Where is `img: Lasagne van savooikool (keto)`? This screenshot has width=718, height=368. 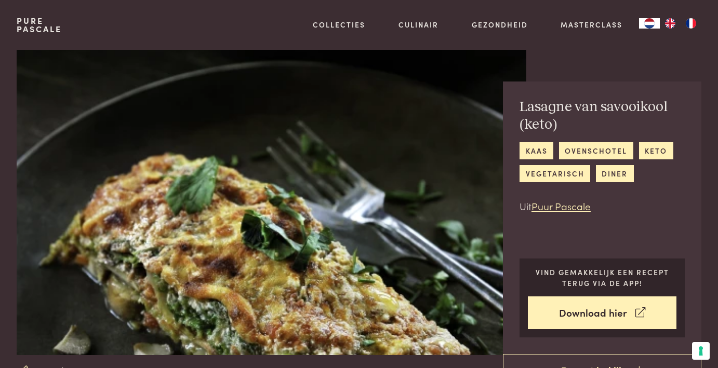 img: Lasagne van savooikool (keto) is located at coordinates (271, 203).